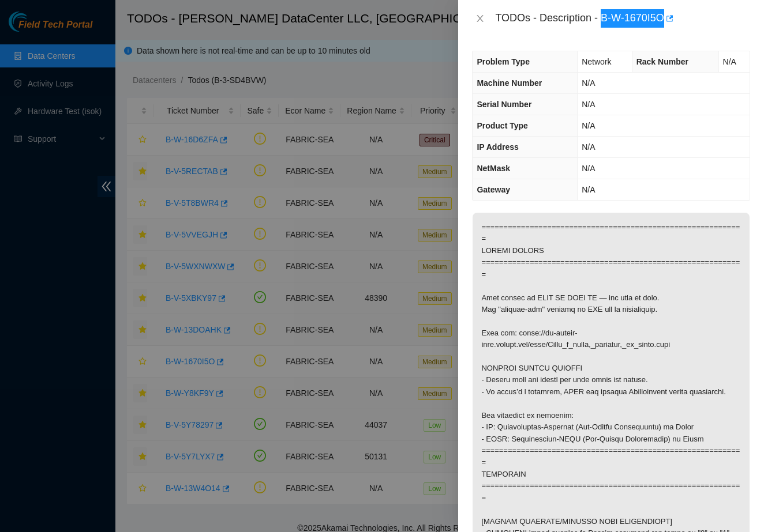 The image size is (764, 532). I want to click on div: TODOs - Description - B-W-1670I5O, so click(623, 18).